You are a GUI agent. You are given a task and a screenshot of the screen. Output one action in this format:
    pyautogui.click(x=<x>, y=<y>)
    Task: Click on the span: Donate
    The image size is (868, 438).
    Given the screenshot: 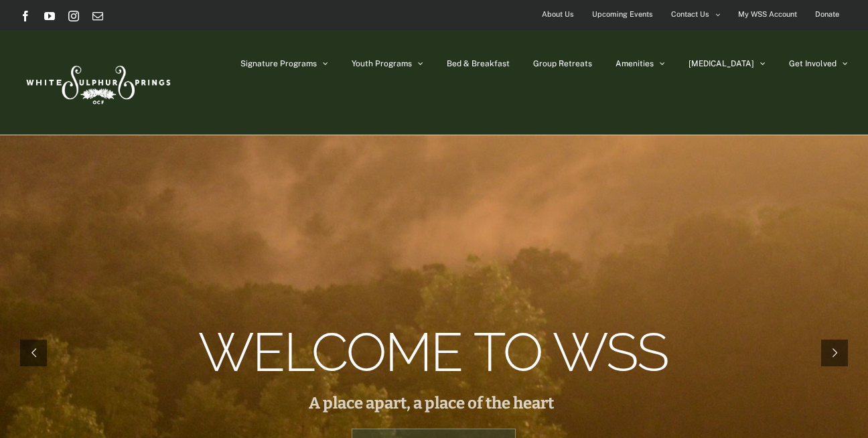 What is the action you would take?
    pyautogui.click(x=827, y=14)
    